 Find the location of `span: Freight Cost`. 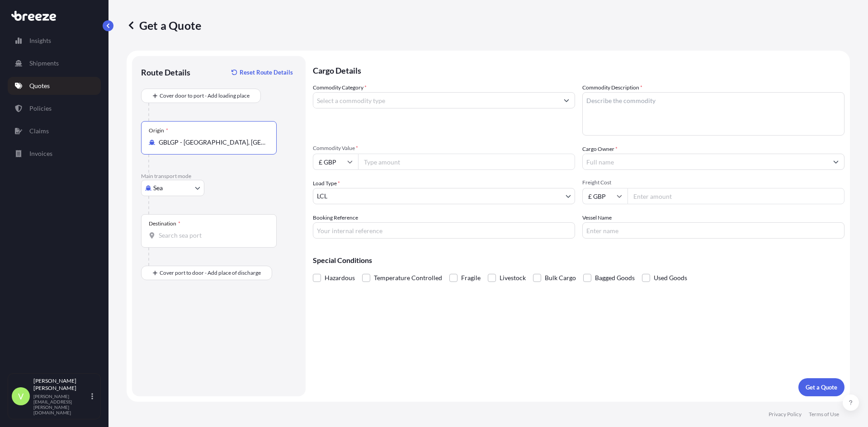

span: Freight Cost is located at coordinates (713, 182).